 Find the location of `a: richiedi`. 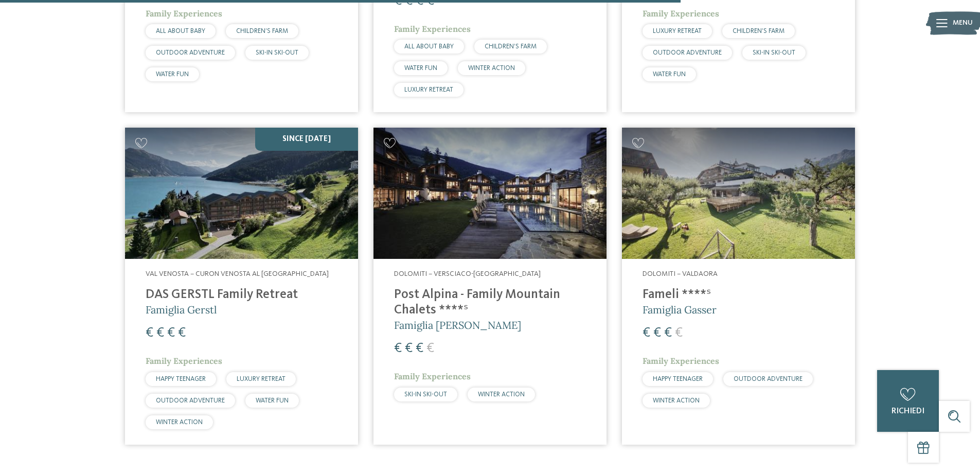

a: richiedi is located at coordinates (908, 400).